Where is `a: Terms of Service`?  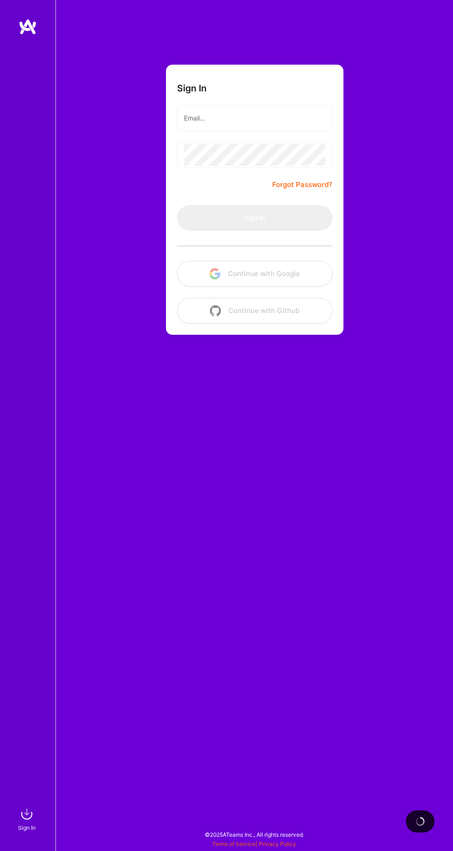 a: Terms of Service is located at coordinates (234, 844).